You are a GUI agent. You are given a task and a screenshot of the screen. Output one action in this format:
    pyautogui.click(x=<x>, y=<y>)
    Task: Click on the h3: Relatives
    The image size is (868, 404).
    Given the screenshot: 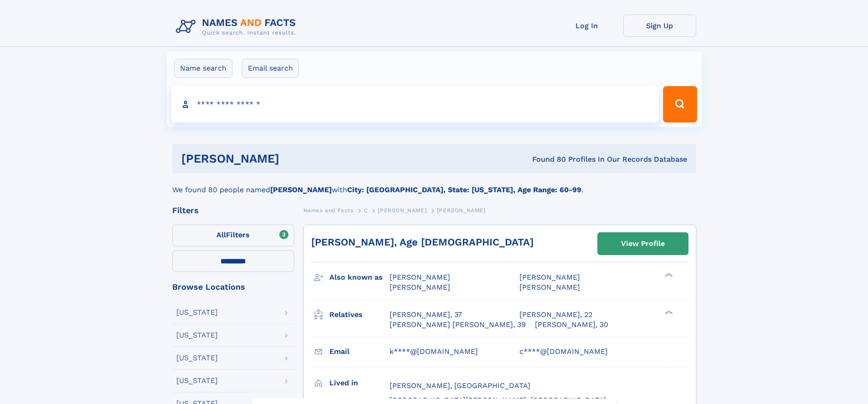 What is the action you would take?
    pyautogui.click(x=359, y=315)
    